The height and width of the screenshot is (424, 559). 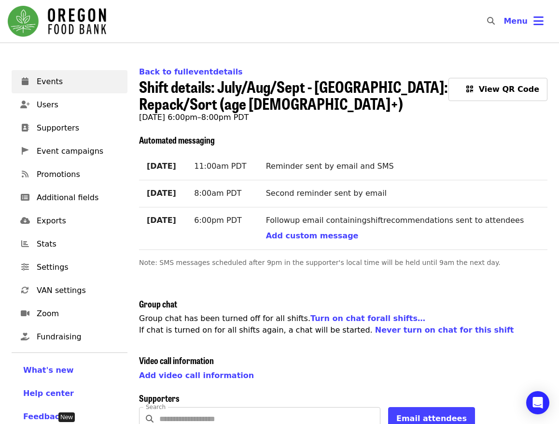 What do you see at coordinates (177, 140) in the screenshot?
I see `span: Automated messaging` at bounding box center [177, 140].